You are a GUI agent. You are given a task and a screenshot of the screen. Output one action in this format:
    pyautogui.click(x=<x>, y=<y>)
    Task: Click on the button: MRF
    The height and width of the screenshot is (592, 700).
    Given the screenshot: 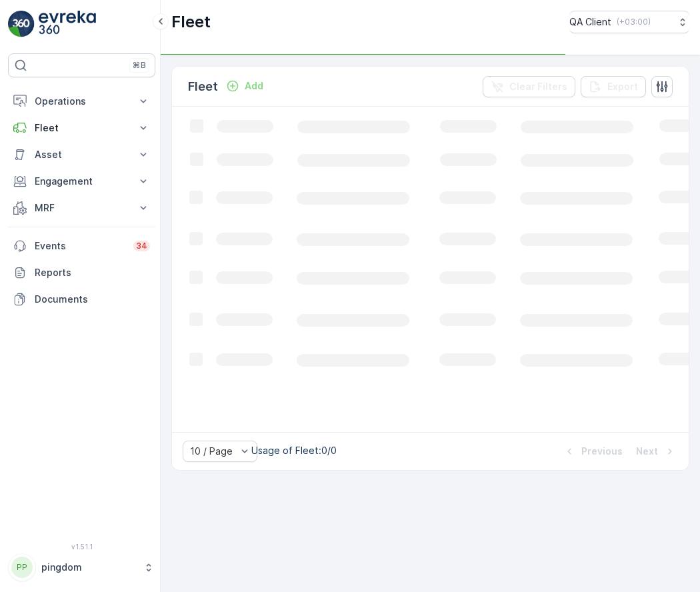 What is the action you would take?
    pyautogui.click(x=82, y=208)
    